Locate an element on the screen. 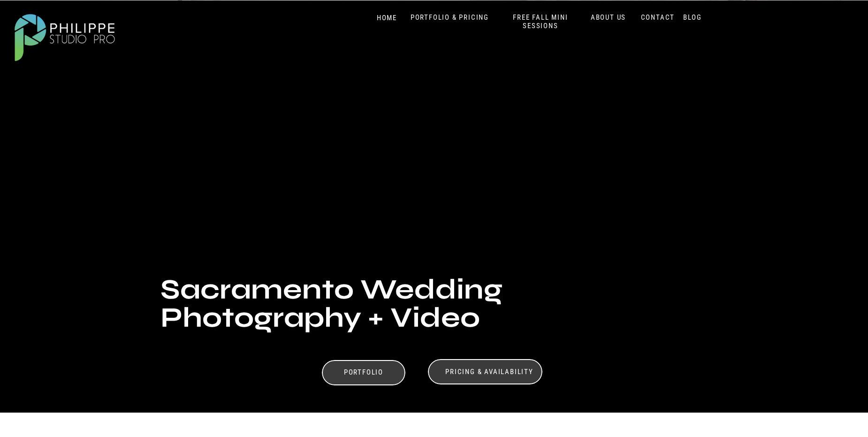 Image resolution: width=868 pixels, height=437 pixels. a: CONTACT is located at coordinates (658, 18).